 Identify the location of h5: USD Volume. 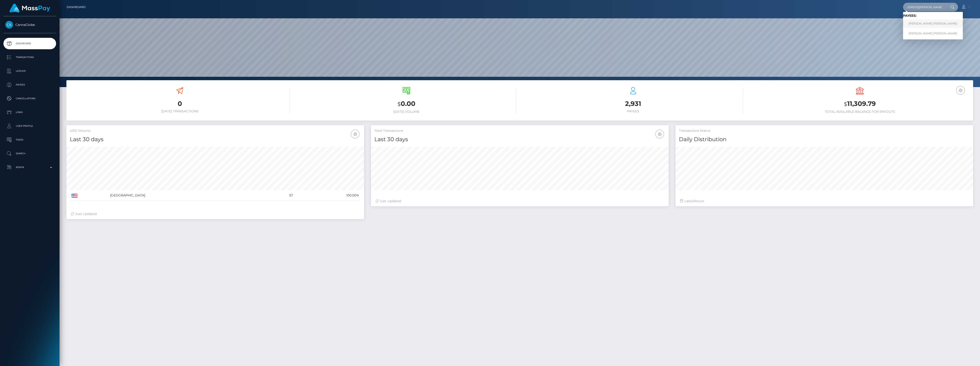
(216, 131).